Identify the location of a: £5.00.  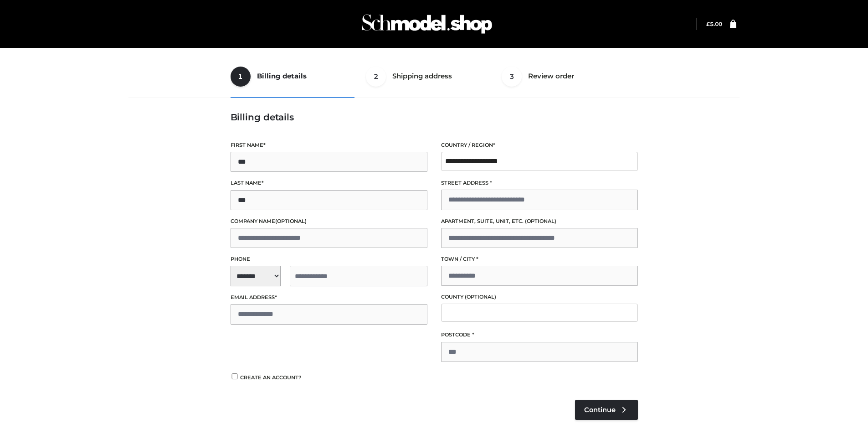
(714, 23).